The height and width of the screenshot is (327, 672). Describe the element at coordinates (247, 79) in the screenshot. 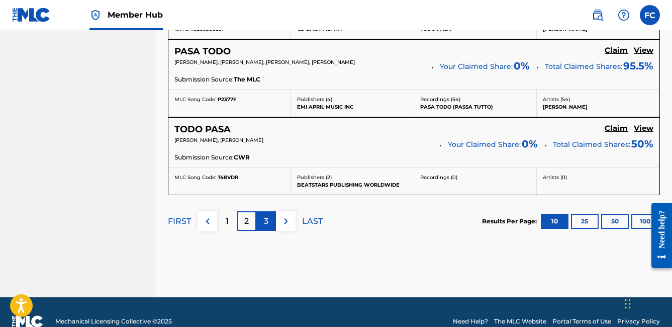

I see `span: The MLC` at that location.